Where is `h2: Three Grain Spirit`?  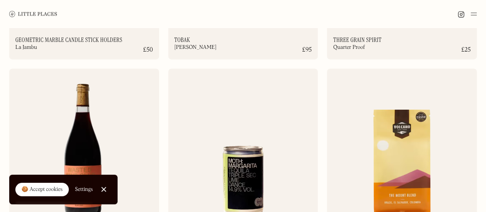
h2: Three Grain Spirit is located at coordinates (357, 40).